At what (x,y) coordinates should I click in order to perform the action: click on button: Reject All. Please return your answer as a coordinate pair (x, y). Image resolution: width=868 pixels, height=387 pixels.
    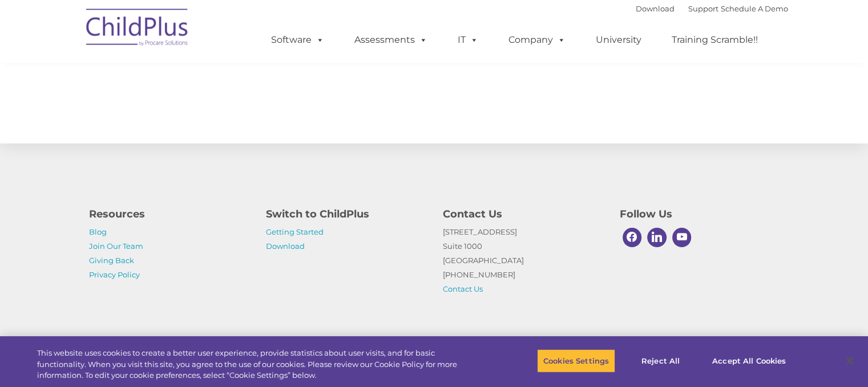
    Looking at the image, I should click on (661, 361).